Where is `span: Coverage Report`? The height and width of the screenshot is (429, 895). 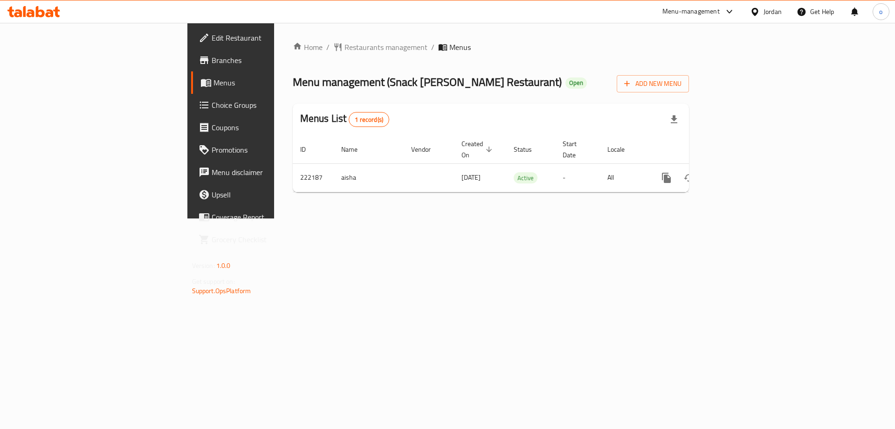
span: Coverage Report is located at coordinates (270, 217).